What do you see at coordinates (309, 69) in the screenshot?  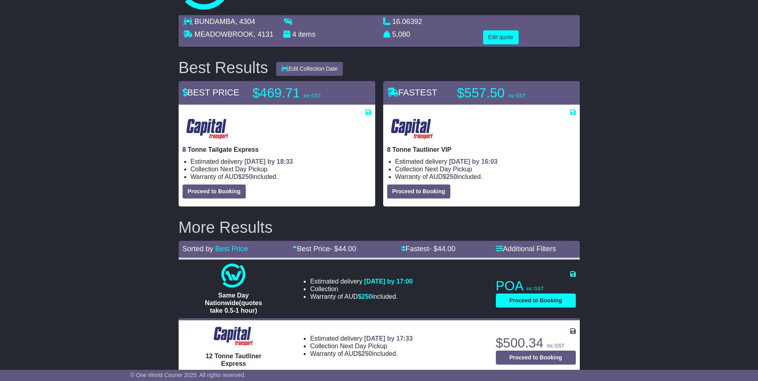 I see `button: Edit Collection Date` at bounding box center [309, 69].